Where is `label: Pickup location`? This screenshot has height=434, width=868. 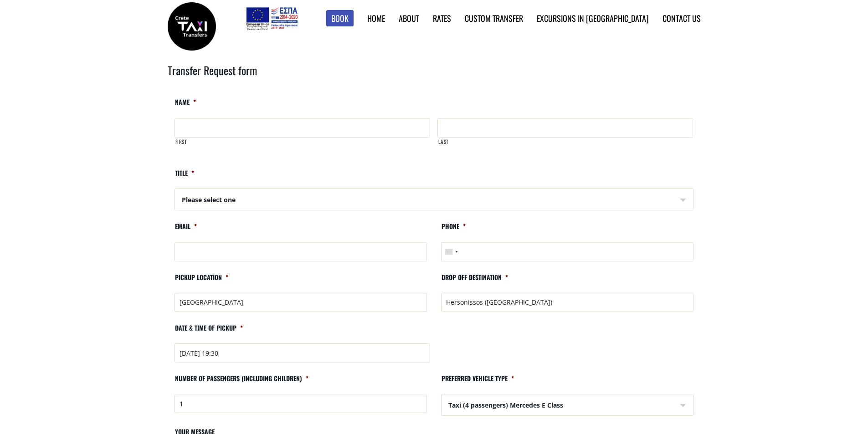 label: Pickup location is located at coordinates (202, 281).